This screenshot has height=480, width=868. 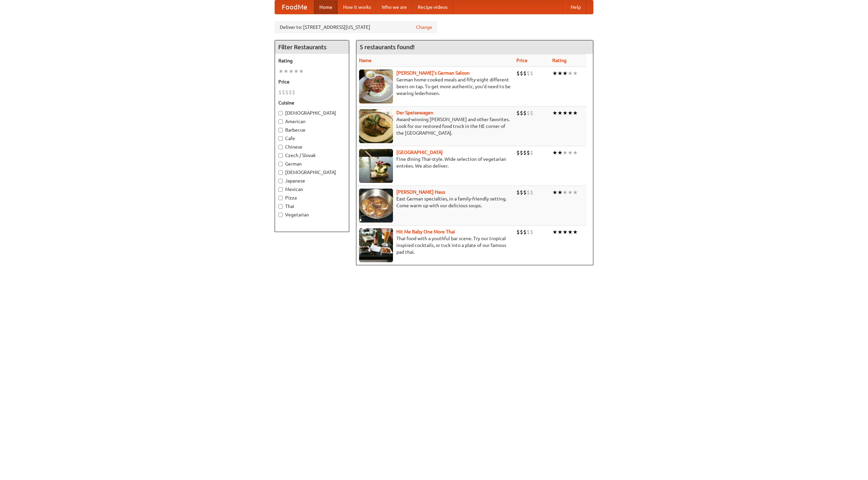 I want to click on img: esthers.jpg, so click(x=376, y=87).